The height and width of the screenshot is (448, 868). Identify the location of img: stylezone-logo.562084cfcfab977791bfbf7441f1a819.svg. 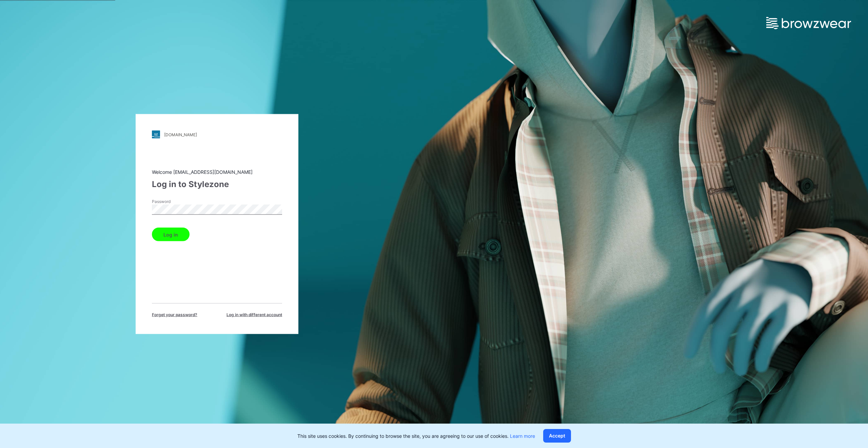
(156, 135).